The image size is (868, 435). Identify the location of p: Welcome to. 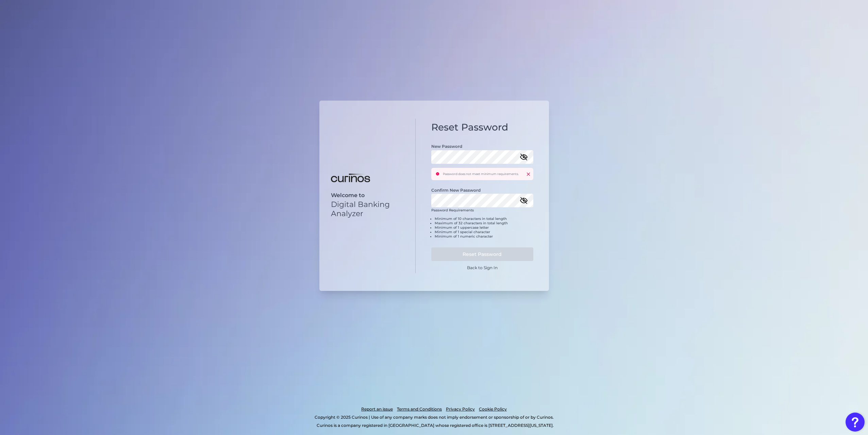
(367, 195).